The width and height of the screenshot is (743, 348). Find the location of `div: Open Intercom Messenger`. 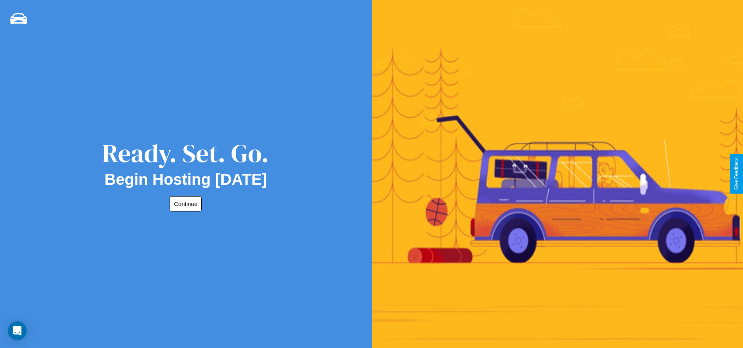

div: Open Intercom Messenger is located at coordinates (17, 330).